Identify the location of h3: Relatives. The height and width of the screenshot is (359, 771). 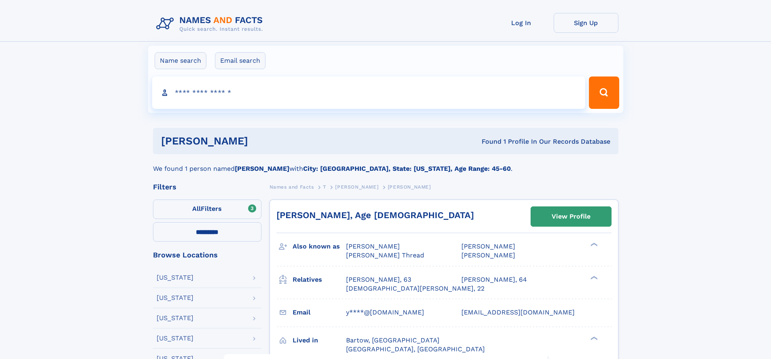
(319, 280).